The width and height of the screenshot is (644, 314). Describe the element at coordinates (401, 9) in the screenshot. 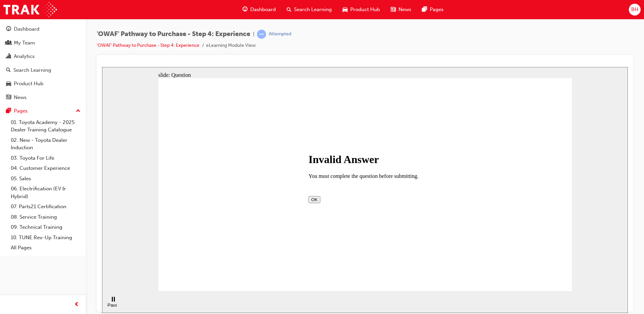

I see `a: news-iconNews` at that location.